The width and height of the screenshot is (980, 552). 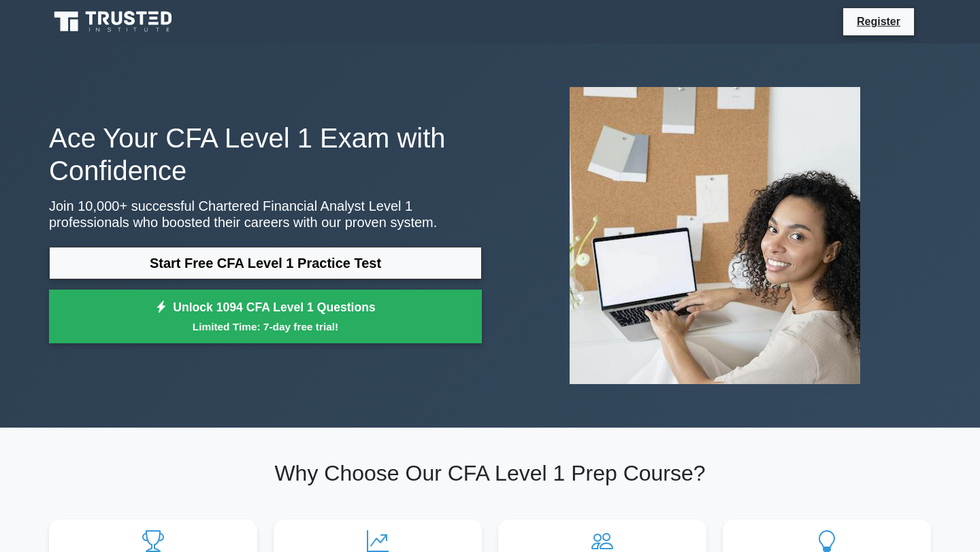 What do you see at coordinates (265, 327) in the screenshot?
I see `small: Limited Time: 7-day free trial!` at bounding box center [265, 327].